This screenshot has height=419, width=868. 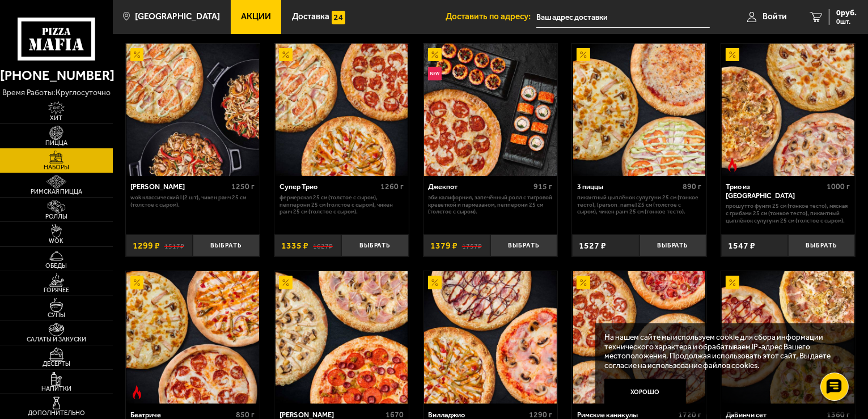 What do you see at coordinates (639, 337) in the screenshot?
I see `img: Римские каникулы` at bounding box center [639, 337].